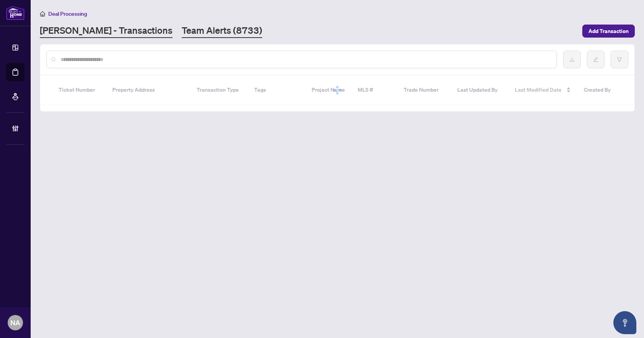  I want to click on span: Add Transaction, so click(609, 31).